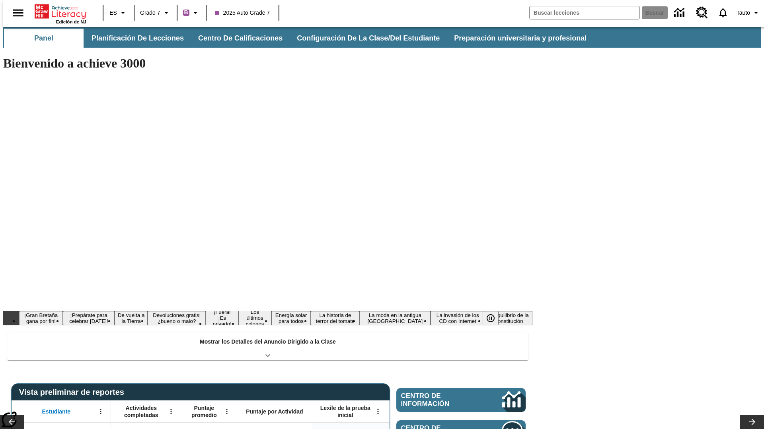 The image size is (764, 429). What do you see at coordinates (701, 13) in the screenshot?
I see `a: Centro de recursos, Se abrirá en una pestaña nueva.` at bounding box center [701, 13].